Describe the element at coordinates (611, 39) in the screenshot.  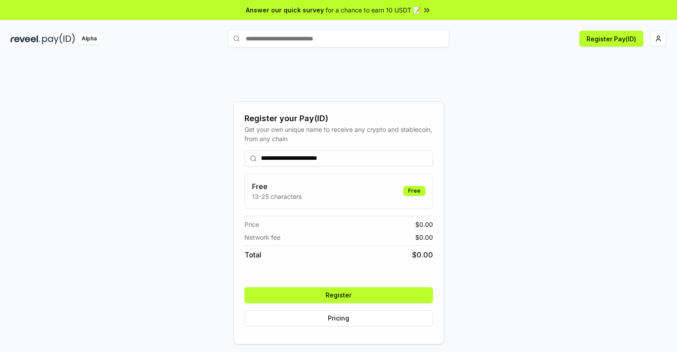
I see `button: Register Pay(ID)` at that location.